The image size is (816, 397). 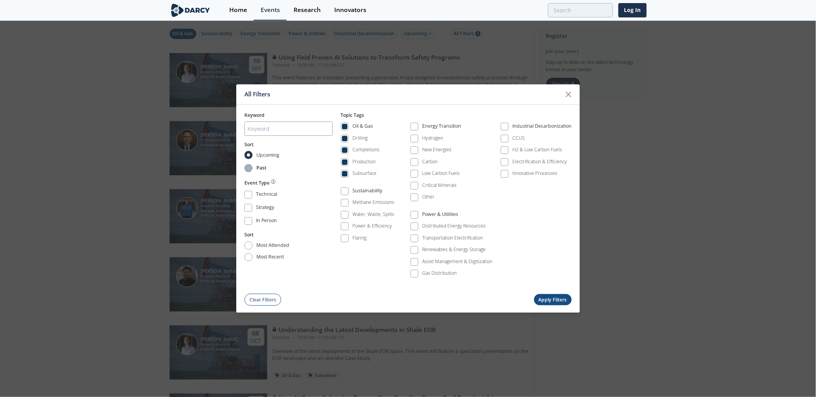 What do you see at coordinates (367, 192) in the screenshot?
I see `div: Sustainability` at bounding box center [367, 192].